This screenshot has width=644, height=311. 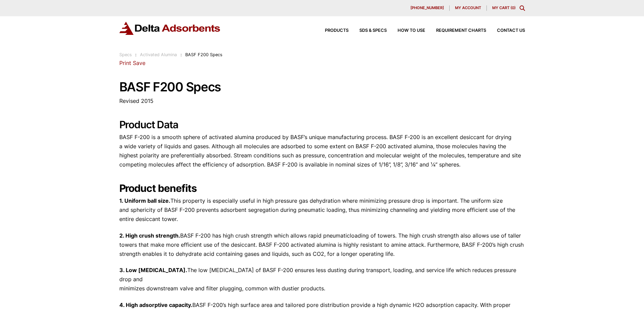 What do you see at coordinates (513, 8) in the screenshot?
I see `span: 0` at bounding box center [513, 8].